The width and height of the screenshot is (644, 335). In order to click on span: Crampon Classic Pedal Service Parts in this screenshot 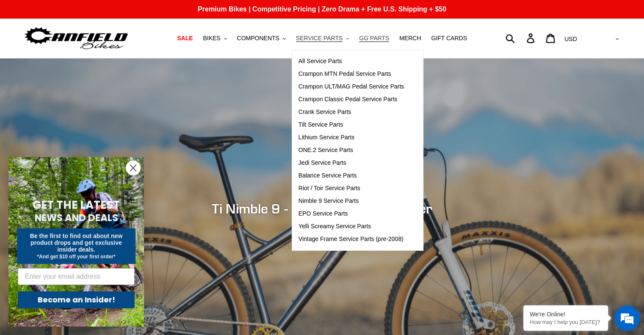, I will do `click(347, 99)`.